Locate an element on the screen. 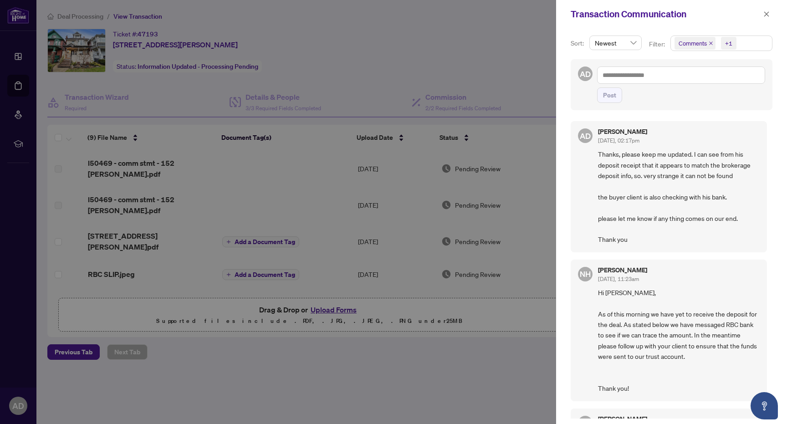 The width and height of the screenshot is (787, 424). div: Transaction Communication is located at coordinates (665, 14).